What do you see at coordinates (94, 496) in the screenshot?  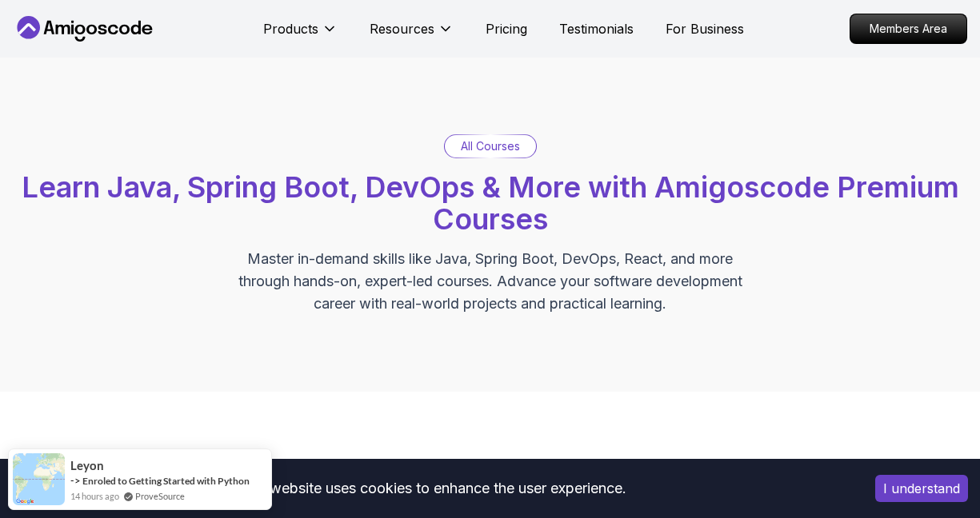 I see `span: 14 hours ago` at bounding box center [94, 496].